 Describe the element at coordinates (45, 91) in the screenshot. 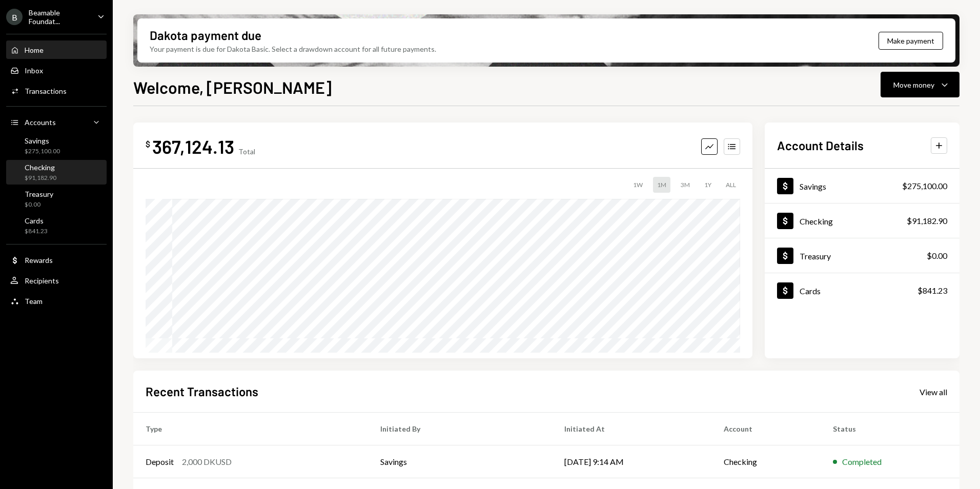

I see `div: Transactions` at that location.